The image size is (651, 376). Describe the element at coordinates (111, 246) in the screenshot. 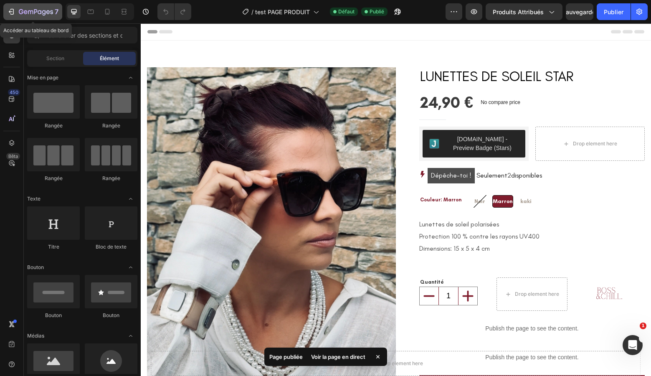

I see `font: Bloc de texte` at that location.